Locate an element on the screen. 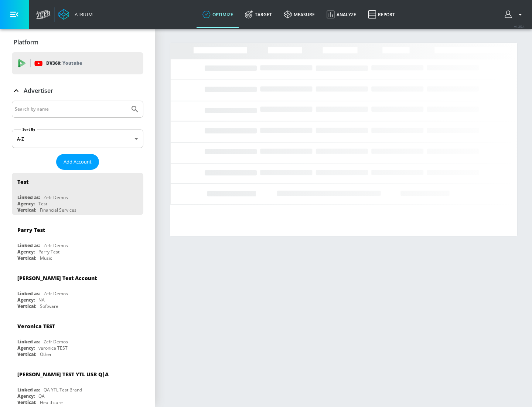 This screenshot has width=532, height=407. div: veronica TEST is located at coordinates (53, 348).